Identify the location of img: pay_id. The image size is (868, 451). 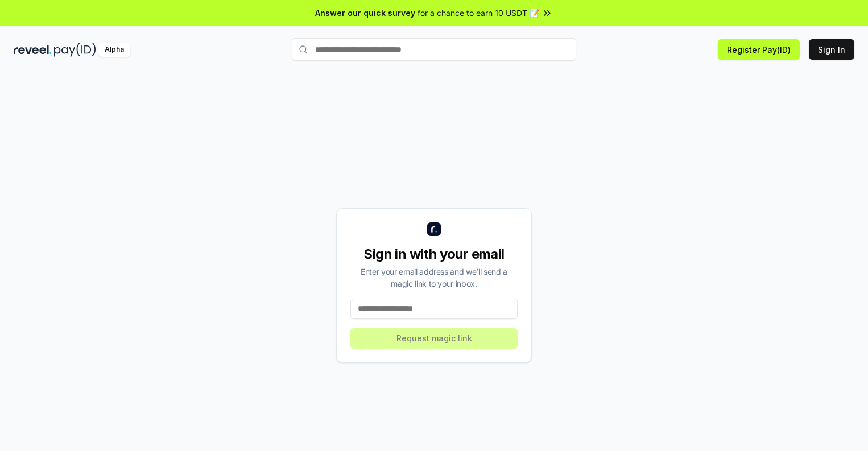
(75, 49).